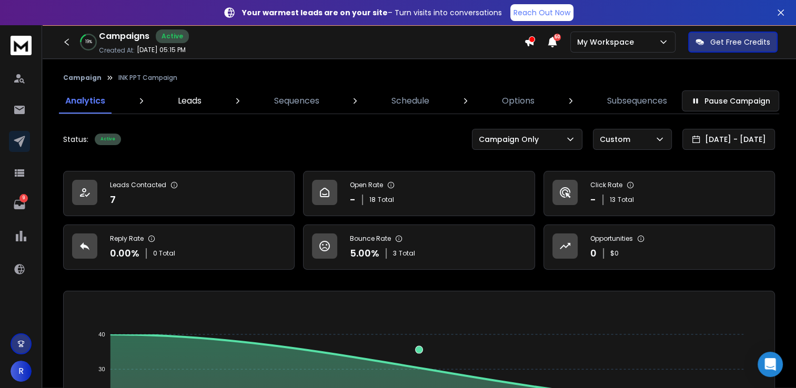  I want to click on a: Opportunities0$0, so click(659, 247).